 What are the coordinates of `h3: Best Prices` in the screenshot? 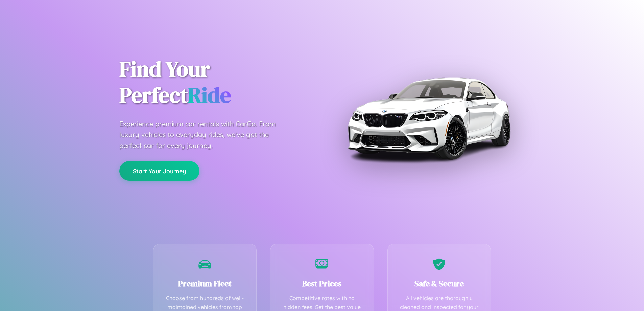 It's located at (322, 283).